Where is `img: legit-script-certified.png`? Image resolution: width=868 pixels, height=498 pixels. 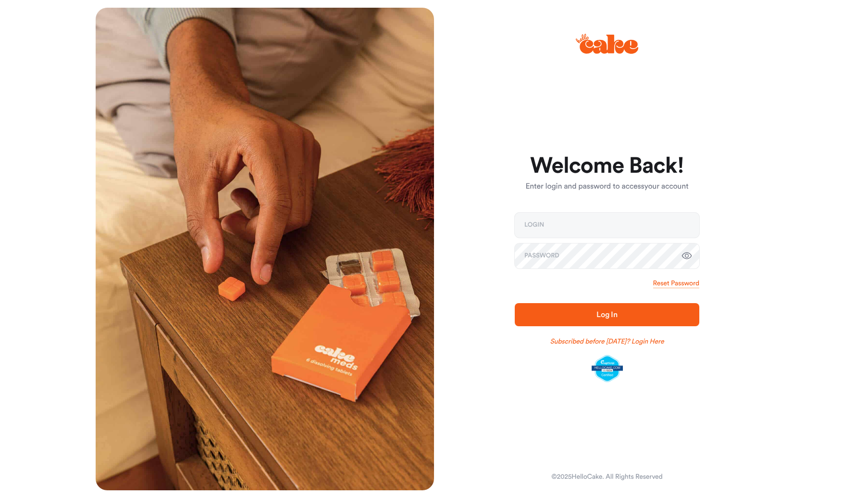
img: legit-script-certified.png is located at coordinates (607, 368).